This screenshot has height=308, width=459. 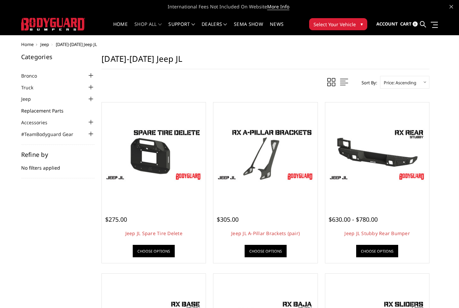 What do you see at coordinates (45, 44) in the screenshot?
I see `span: Jeep` at bounding box center [45, 44].